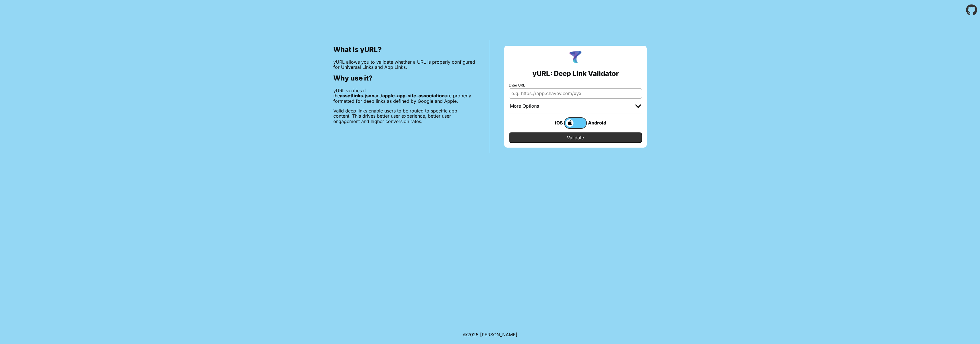 This screenshot has height=344, width=980. Describe the element at coordinates (405, 116) in the screenshot. I see `p: Valid deep links enable users to be routed to specific app content. This drives better user exper...` at that location.